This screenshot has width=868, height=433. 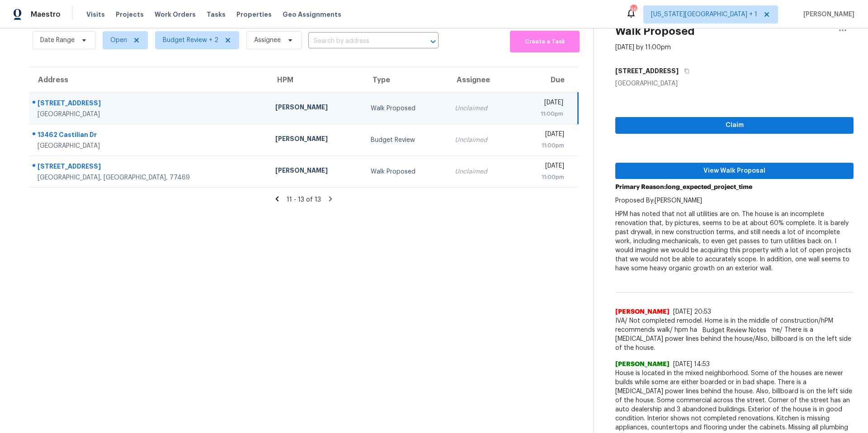 I want to click on span: Open, so click(x=119, y=40).